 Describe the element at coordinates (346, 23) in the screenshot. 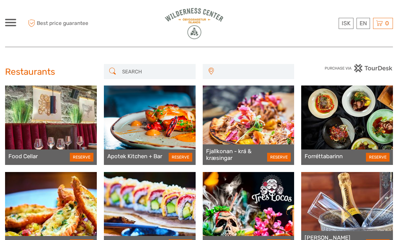

I see `span: ISK` at that location.